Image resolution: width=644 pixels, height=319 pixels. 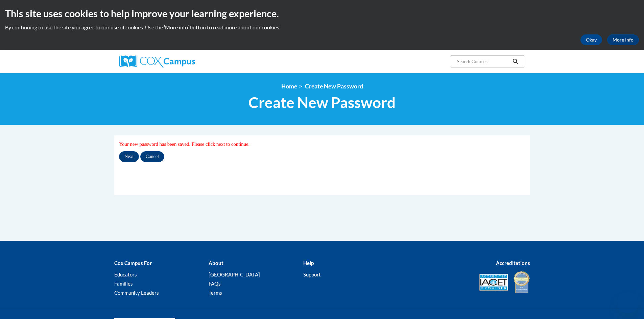 I want to click on p: By continuing to use the site you agree to our use of cookies. Use the ‘More info’ button to read..., so click(x=322, y=27).